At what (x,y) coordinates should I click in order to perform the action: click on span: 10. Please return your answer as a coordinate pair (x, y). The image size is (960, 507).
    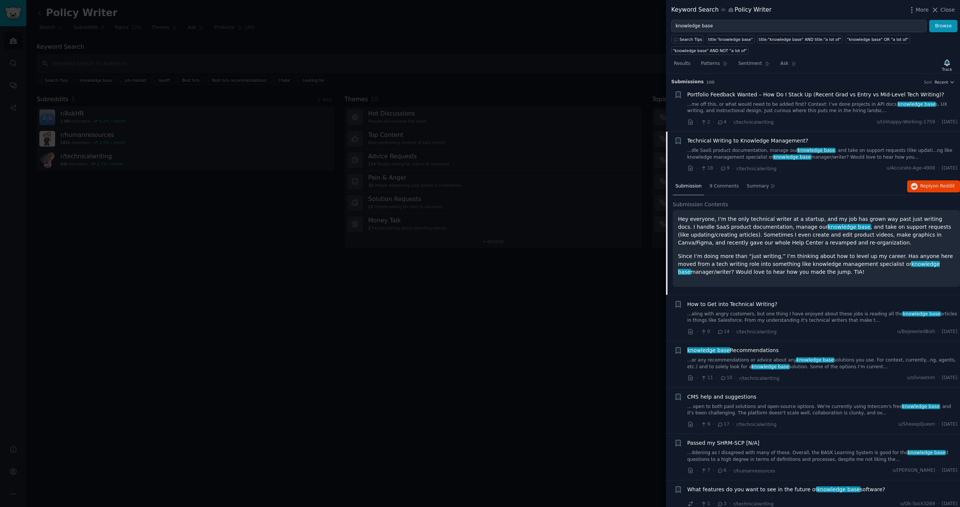
    Looking at the image, I should click on (726, 378).